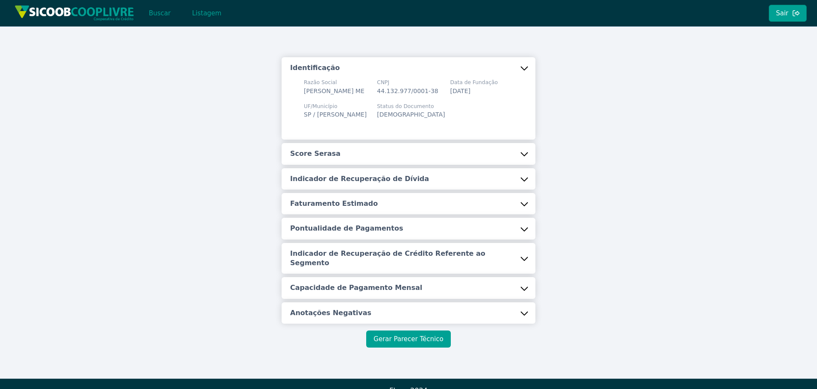 Image resolution: width=817 pixels, height=389 pixels. What do you see at coordinates (159, 13) in the screenshot?
I see `button: Buscar` at bounding box center [159, 13].